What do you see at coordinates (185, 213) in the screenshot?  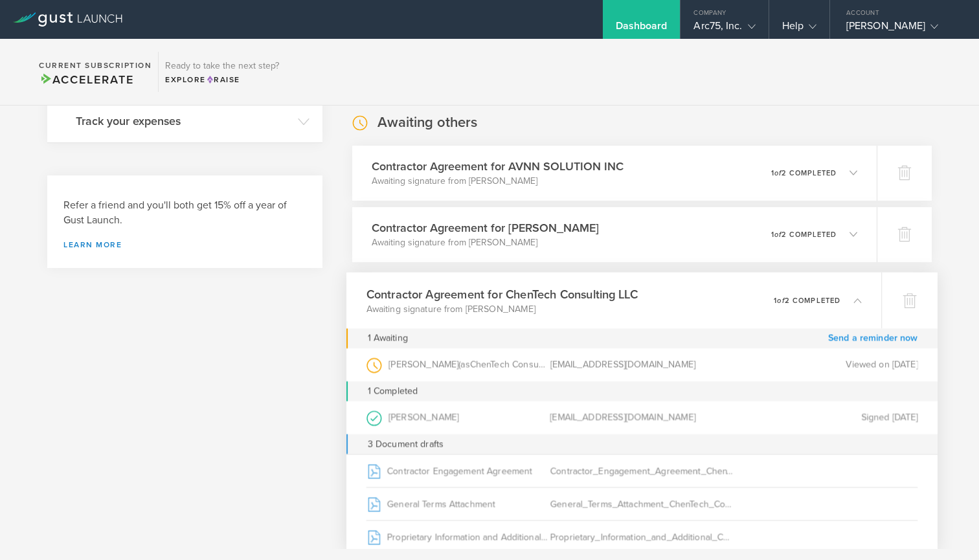 I see `h3: Refer a friend and you'll both get 15% off a year of Gust Launch.` at bounding box center [185, 213].